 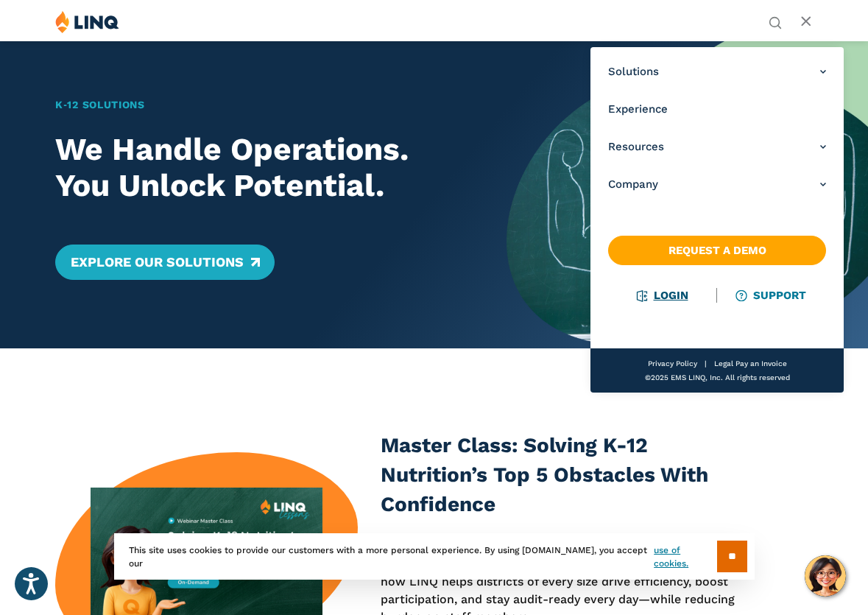 I want to click on a: use of cookies., so click(x=685, y=557).